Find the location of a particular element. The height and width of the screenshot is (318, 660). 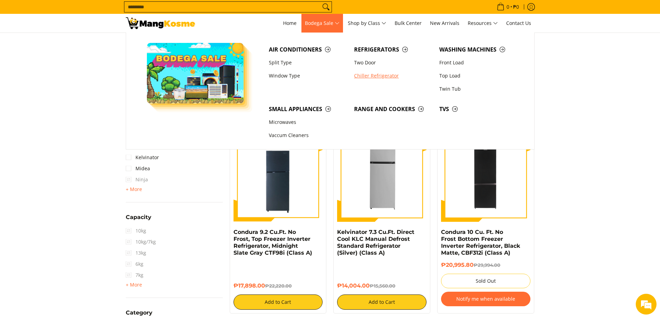

a: Vaccum Cleaners is located at coordinates (308, 136).